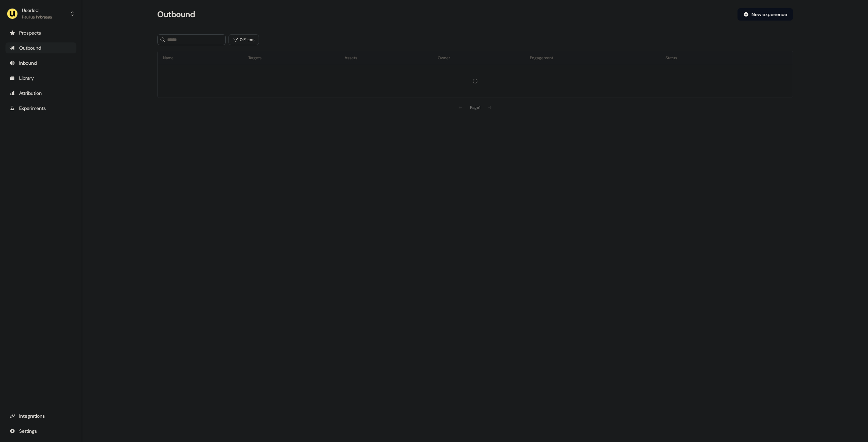 The image size is (868, 442). Describe the element at coordinates (41, 48) in the screenshot. I see `a: Go to outbound experience` at that location.